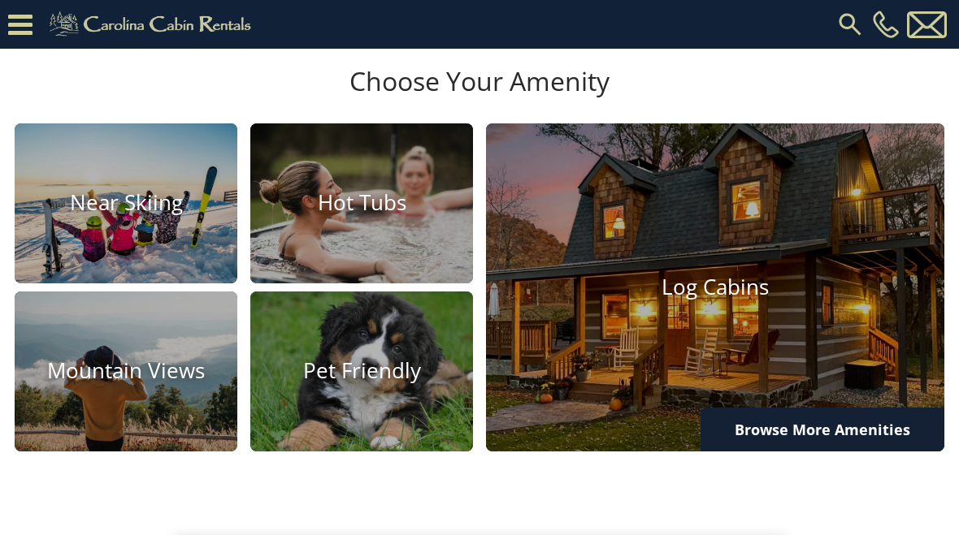 This screenshot has width=959, height=535. What do you see at coordinates (361, 203) in the screenshot?
I see `a: Hot Tubs` at bounding box center [361, 203].